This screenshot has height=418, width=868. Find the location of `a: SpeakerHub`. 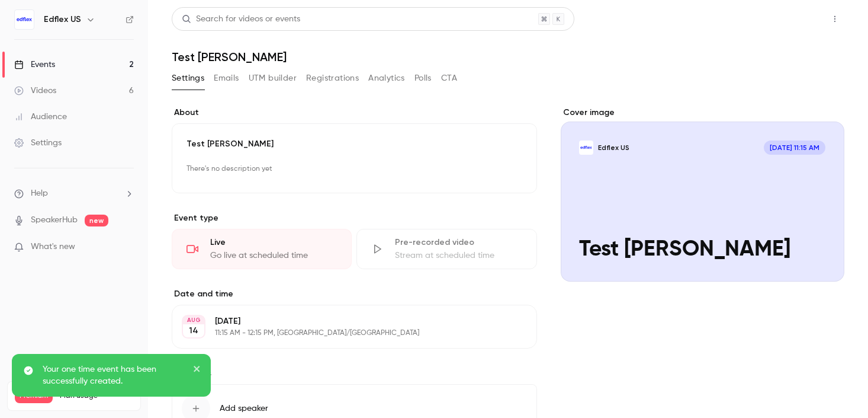

a: SpeakerHub is located at coordinates (54, 220).